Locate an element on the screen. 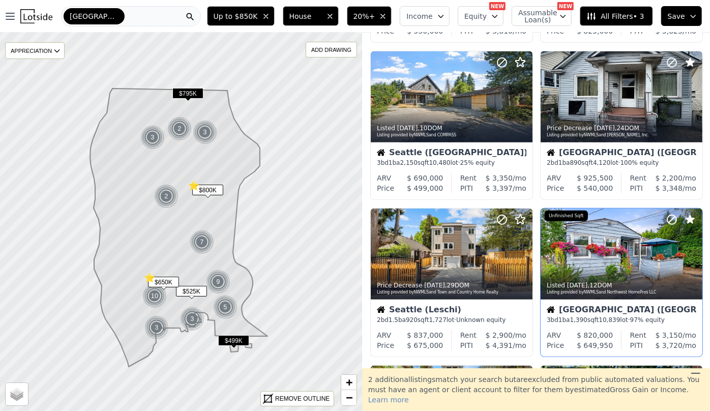 The height and width of the screenshot is (411, 710). span: $525K is located at coordinates (191, 291).